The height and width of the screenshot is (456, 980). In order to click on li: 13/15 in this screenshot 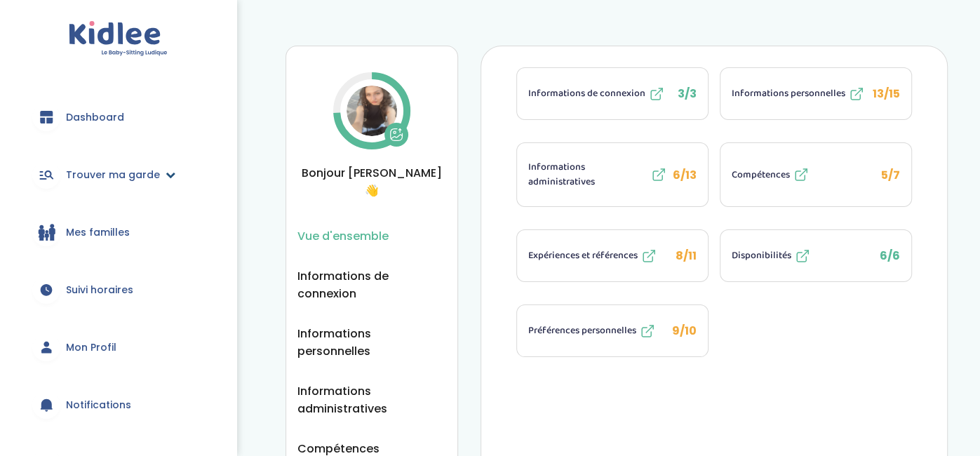, I will do `click(816, 93)`.